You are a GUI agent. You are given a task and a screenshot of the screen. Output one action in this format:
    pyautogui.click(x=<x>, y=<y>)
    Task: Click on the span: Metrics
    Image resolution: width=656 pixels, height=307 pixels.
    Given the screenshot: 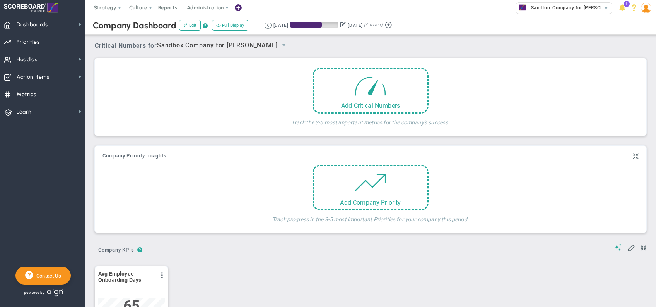 What is the action you would take?
    pyautogui.click(x=26, y=94)
    